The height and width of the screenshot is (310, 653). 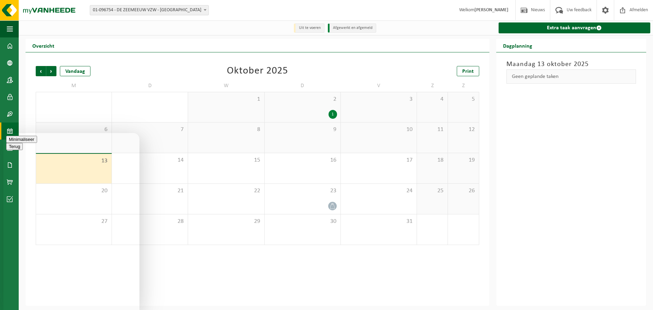 I want to click on span: 1, so click(x=226, y=99).